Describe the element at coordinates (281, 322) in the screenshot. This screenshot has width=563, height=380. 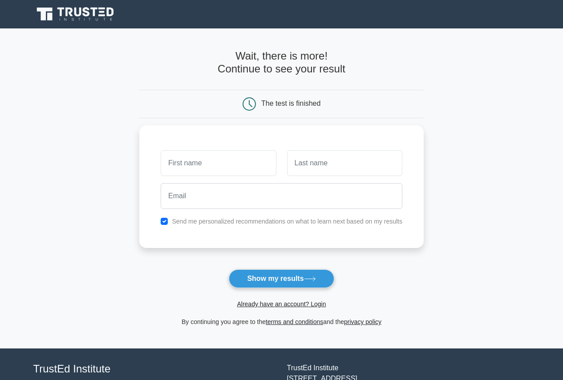
I see `div: By continuing you agree to the and the` at that location.